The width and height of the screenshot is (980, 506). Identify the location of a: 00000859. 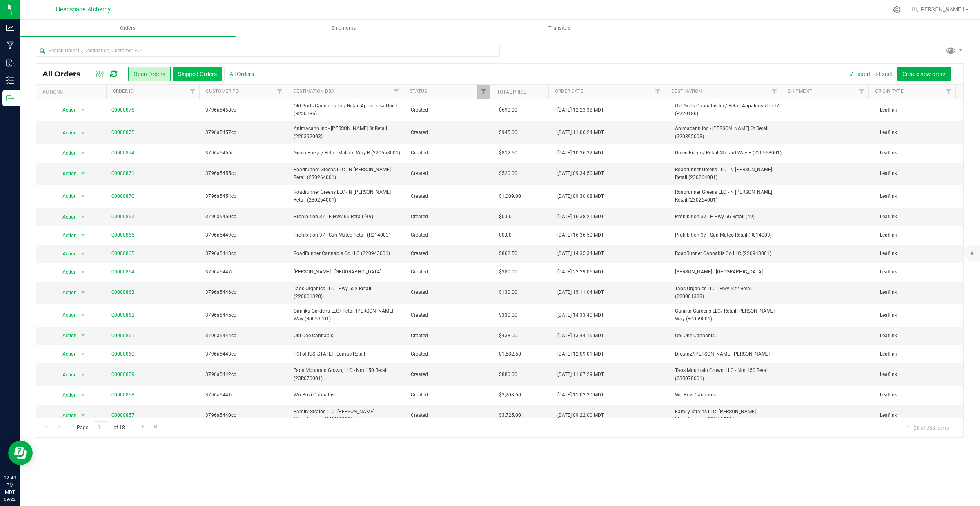
(123, 374).